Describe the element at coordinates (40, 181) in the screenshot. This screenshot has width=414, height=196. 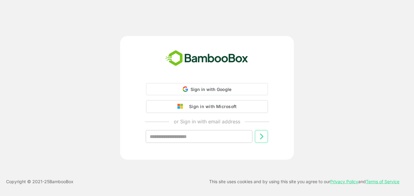
I see `p: Copyright © 2021- 25 BambooBox` at that location.